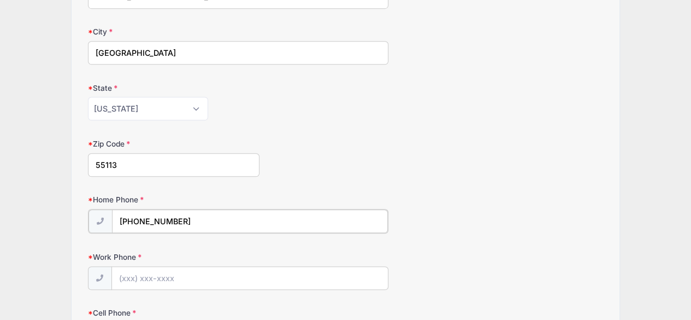 Image resolution: width=691 pixels, height=320 pixels. Describe the element at coordinates (174, 144) in the screenshot. I see `label: Zip Code` at that location.